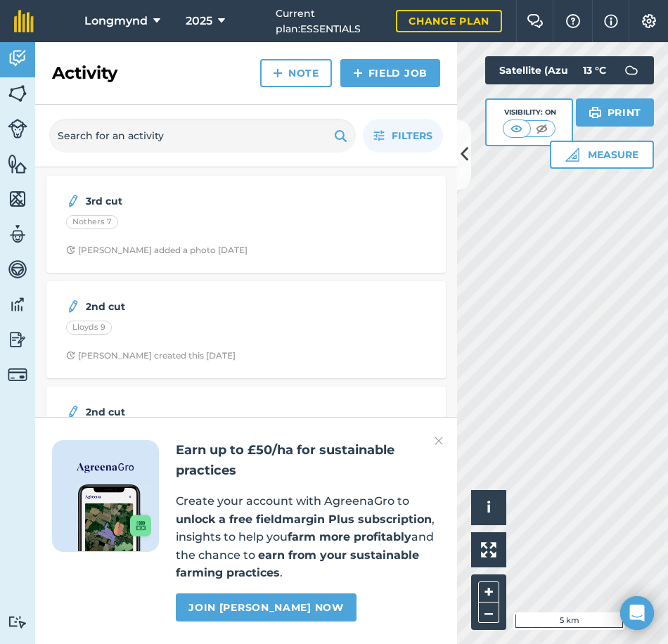 The image size is (668, 644). Describe the element at coordinates (594, 71) in the screenshot. I see `span: 13 ° C` at that location.